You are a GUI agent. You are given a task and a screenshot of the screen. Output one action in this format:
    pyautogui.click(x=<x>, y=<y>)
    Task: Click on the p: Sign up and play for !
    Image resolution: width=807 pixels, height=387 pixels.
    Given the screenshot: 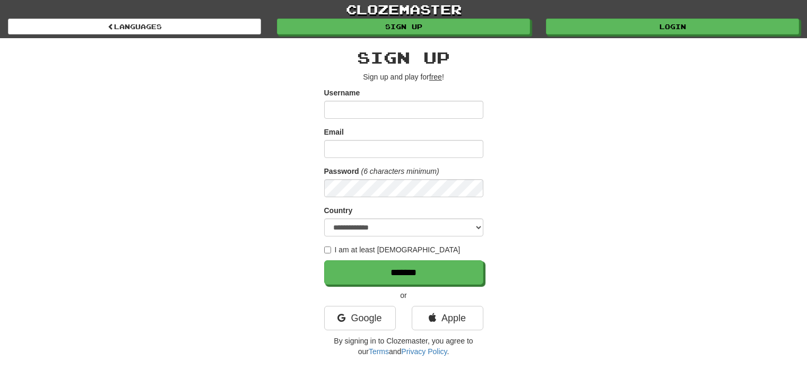 What is the action you would take?
    pyautogui.click(x=404, y=77)
    